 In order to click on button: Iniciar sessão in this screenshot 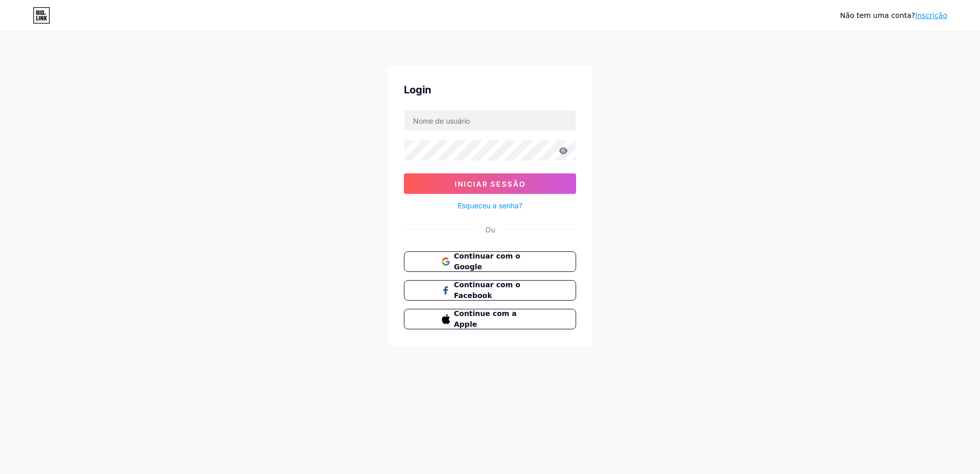, I will do `click(490, 183)`.